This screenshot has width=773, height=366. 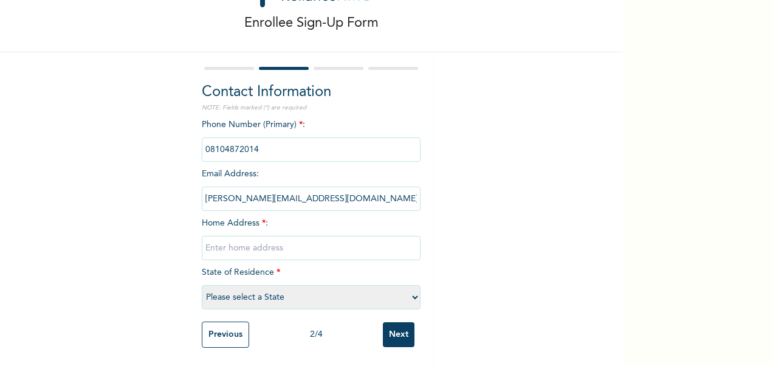 I want to click on h2: Contact Information, so click(x=311, y=92).